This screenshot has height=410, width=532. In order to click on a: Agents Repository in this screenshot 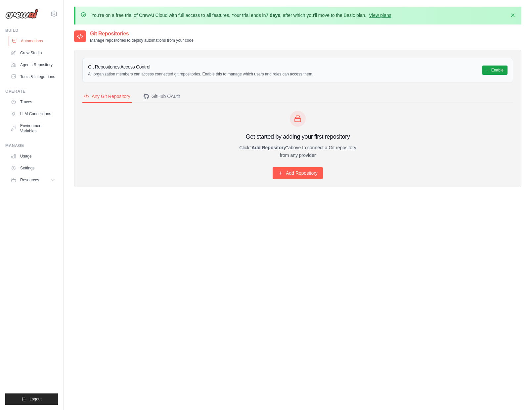, I will do `click(33, 65)`.